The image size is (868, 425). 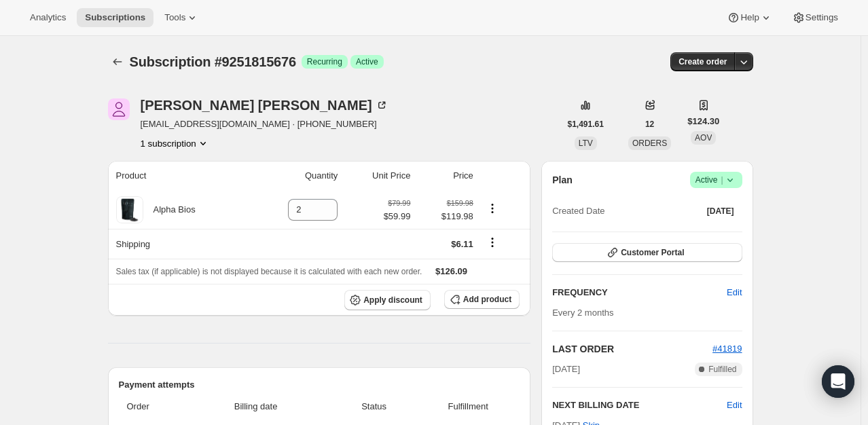 What do you see at coordinates (816, 18) in the screenshot?
I see `button: Settings` at bounding box center [816, 18].